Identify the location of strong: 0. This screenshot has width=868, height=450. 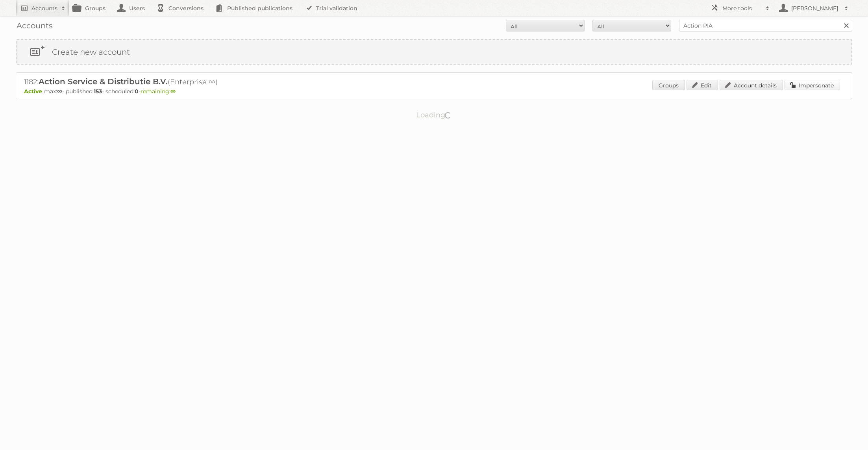
(137, 91).